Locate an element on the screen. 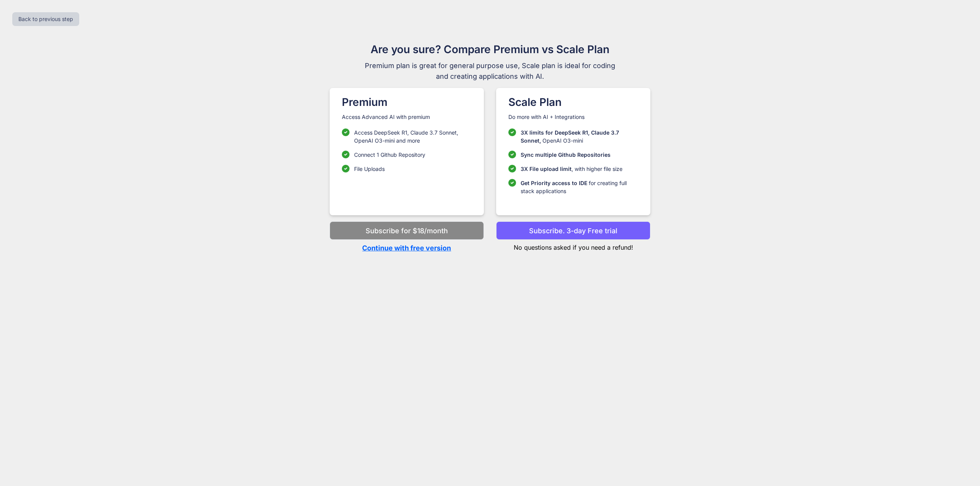  p: No questions asked if you need a refund! is located at coordinates (573, 246).